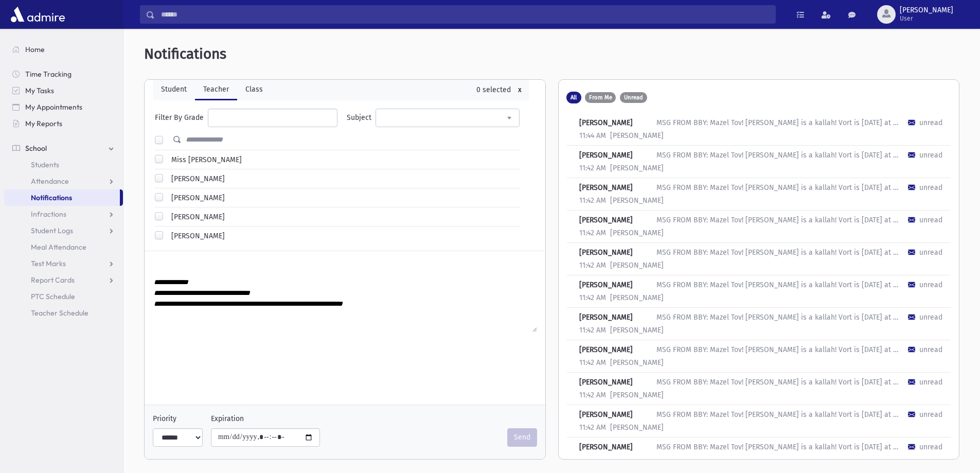 This screenshot has height=473, width=980. Describe the element at coordinates (50, 182) in the screenshot. I see `span: Attendance` at that location.